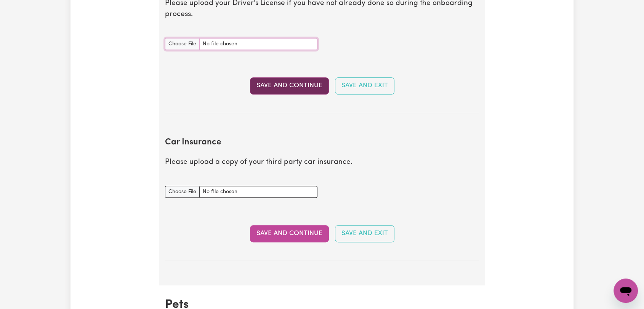  I want to click on h2: Car Insurance, so click(322, 142).